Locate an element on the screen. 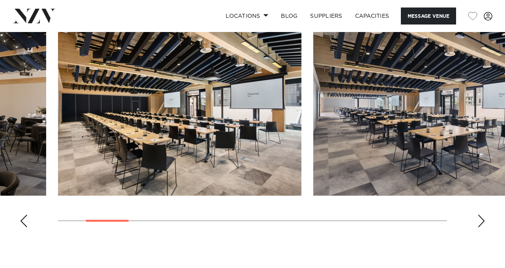  a: BLOG is located at coordinates (289, 16).